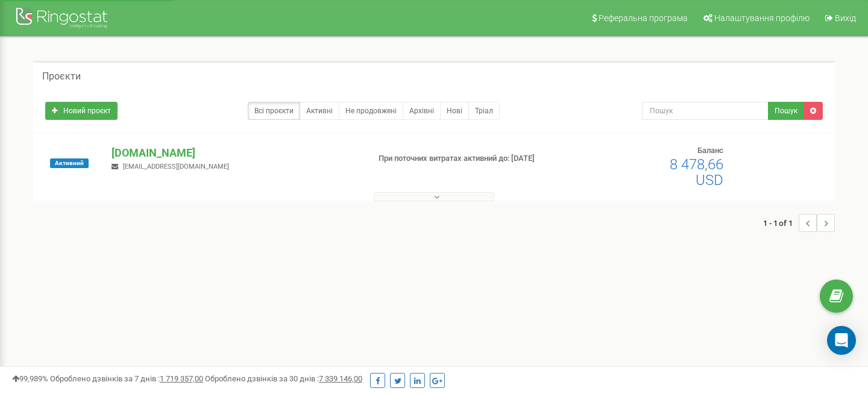 The width and height of the screenshot is (868, 394). Describe the element at coordinates (81, 111) in the screenshot. I see `a: Новий проєкт` at that location.